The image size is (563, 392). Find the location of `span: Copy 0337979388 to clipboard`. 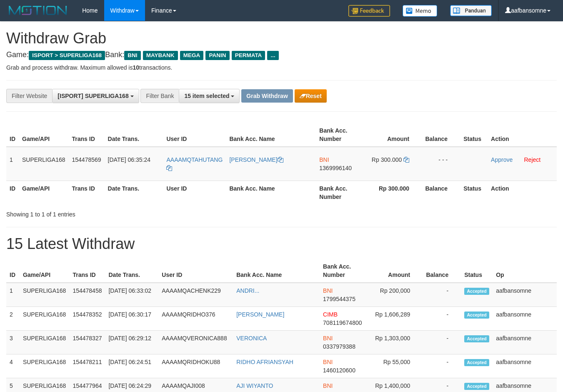

span: Copy 0337979388 to clipboard is located at coordinates (339, 347).